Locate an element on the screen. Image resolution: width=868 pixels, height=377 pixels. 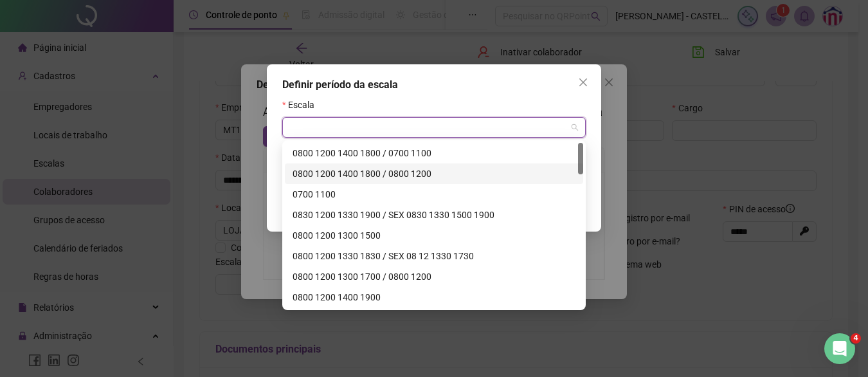
button: Close is located at coordinates (583, 83).